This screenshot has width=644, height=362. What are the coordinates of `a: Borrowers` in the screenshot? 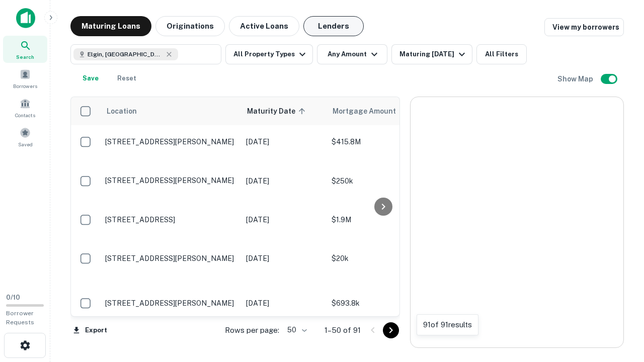 It's located at (25, 78).